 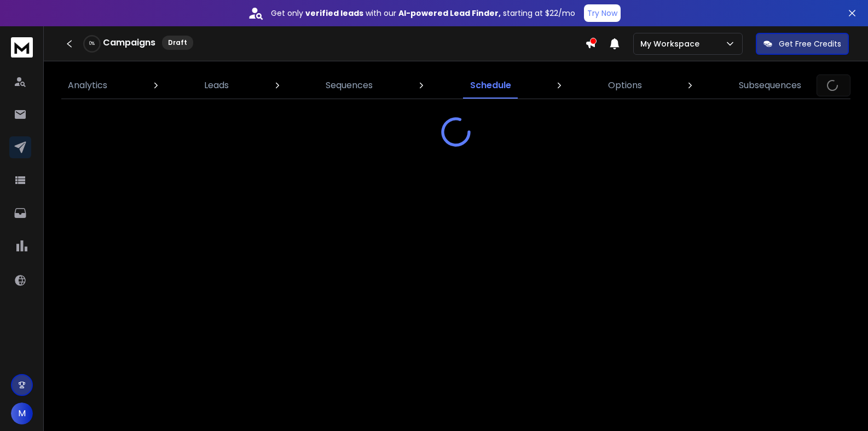 What do you see at coordinates (770, 85) in the screenshot?
I see `p: Subsequences` at bounding box center [770, 85].